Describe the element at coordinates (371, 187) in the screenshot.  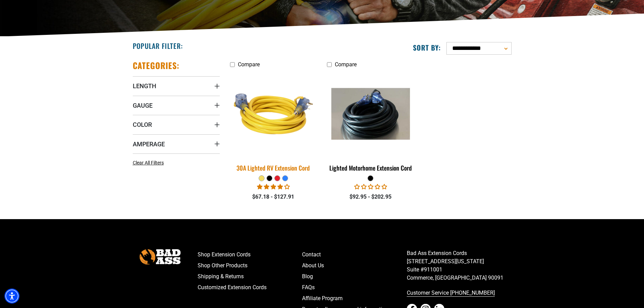
I see `span: 0.00 stars` at that location.